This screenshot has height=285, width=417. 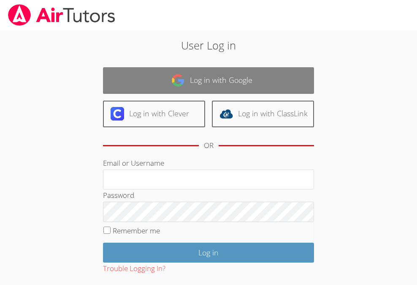 What do you see at coordinates (209, 252) in the screenshot?
I see `input: Log in` at bounding box center [209, 252].